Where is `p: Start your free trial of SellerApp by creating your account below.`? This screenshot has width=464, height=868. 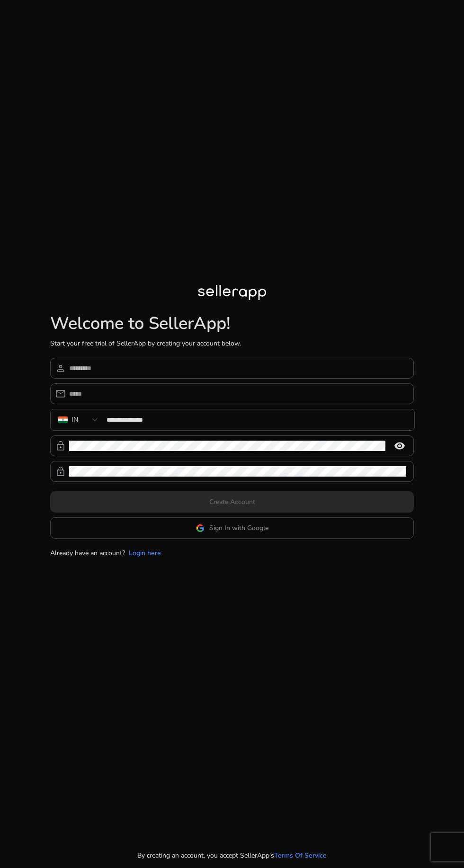 p: Start your free trial of SellerApp by creating your account below. is located at coordinates (232, 343).